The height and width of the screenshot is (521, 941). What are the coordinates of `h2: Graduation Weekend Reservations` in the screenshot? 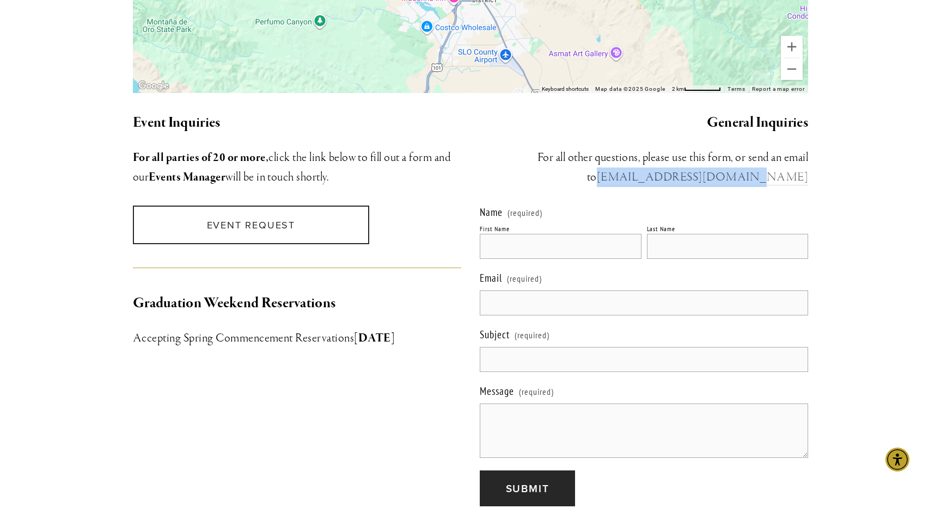 It's located at (297, 304).